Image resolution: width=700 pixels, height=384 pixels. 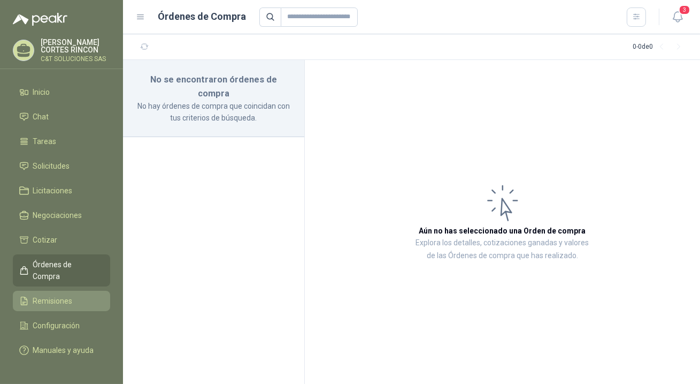 I want to click on h3: No se encontraron órdenes de compra, so click(x=214, y=86).